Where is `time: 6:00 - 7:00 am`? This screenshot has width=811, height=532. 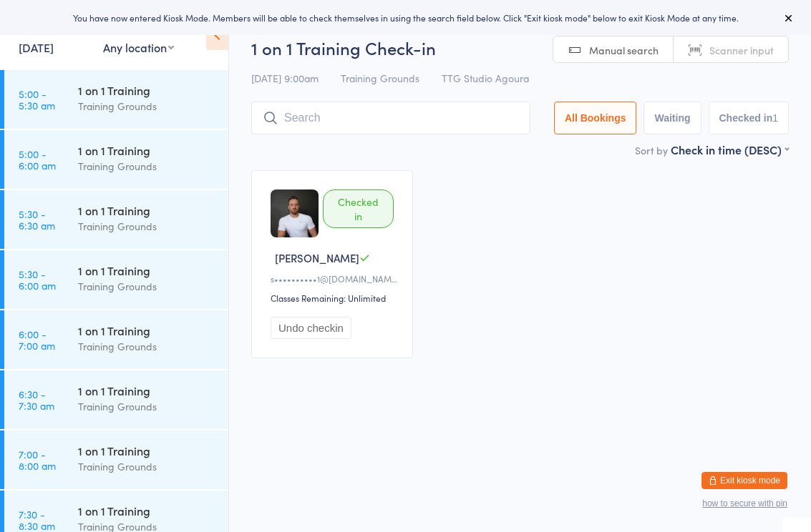
time: 6:00 - 7:00 am is located at coordinates (37, 339).